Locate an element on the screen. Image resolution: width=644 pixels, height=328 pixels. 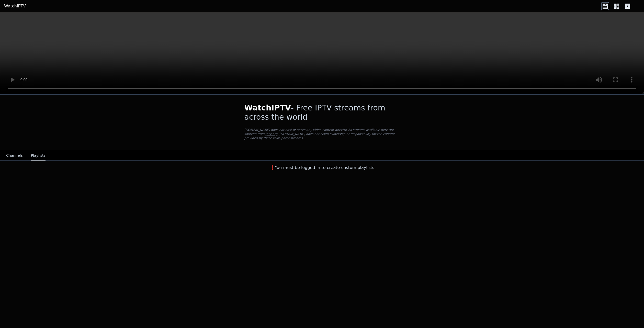
h3: ❗️You must be logged in to create custom playlists is located at coordinates (322, 168).